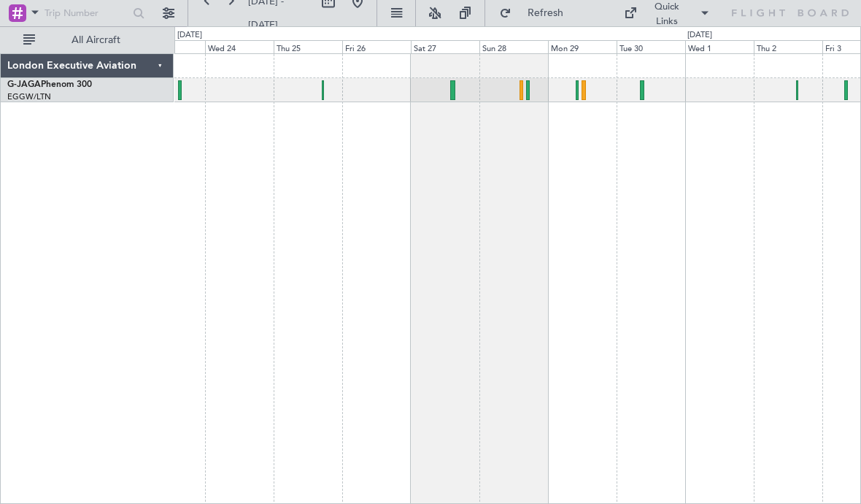  What do you see at coordinates (667, 13) in the screenshot?
I see `button: Quick Links` at bounding box center [667, 13].